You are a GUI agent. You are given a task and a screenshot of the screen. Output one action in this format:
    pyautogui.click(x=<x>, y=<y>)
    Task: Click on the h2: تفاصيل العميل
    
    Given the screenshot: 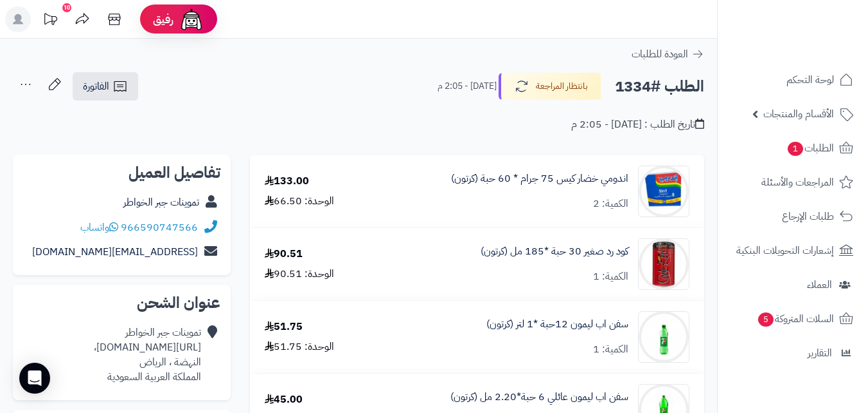 What is the action you would take?
    pyautogui.click(x=121, y=172)
    